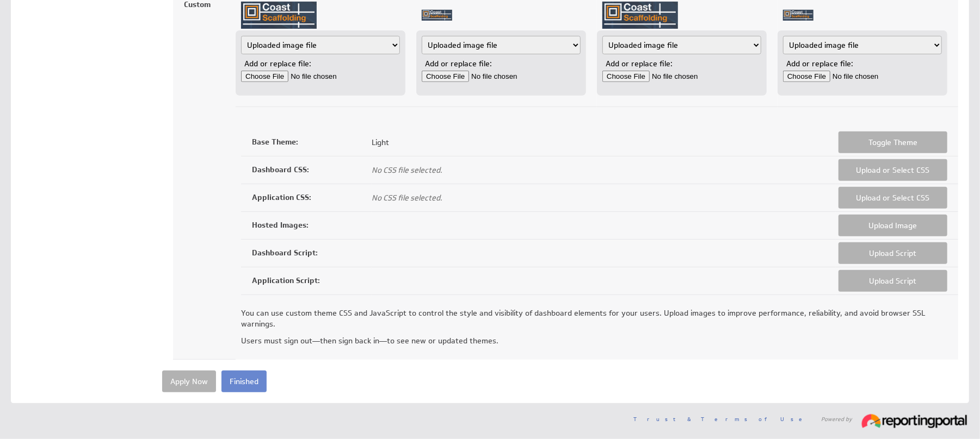  Describe the element at coordinates (589, 318) in the screenshot. I see `p: You can use custom theme CSS and JavaScript to control the style and visibility of dashboard elem...` at that location.